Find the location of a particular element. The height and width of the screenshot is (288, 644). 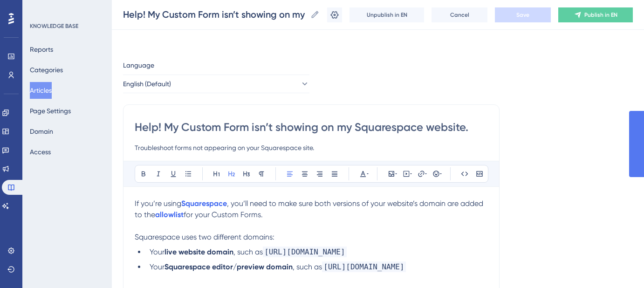

strong: live website domain is located at coordinates (199, 252).